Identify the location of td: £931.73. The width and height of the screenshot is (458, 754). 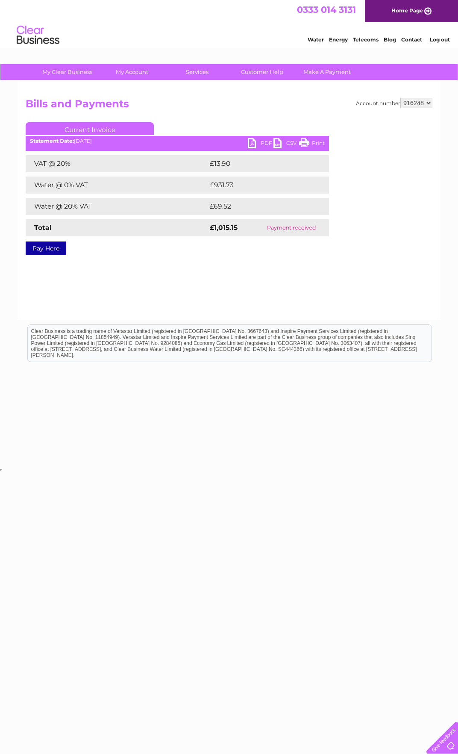
(260, 185).